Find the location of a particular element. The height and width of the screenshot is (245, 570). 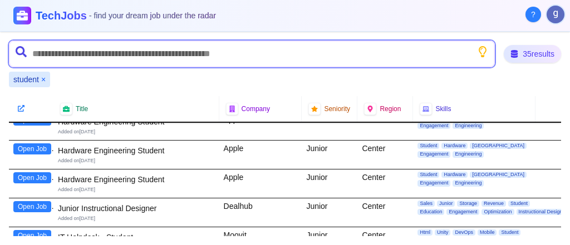

span: Skills is located at coordinates (443, 109).